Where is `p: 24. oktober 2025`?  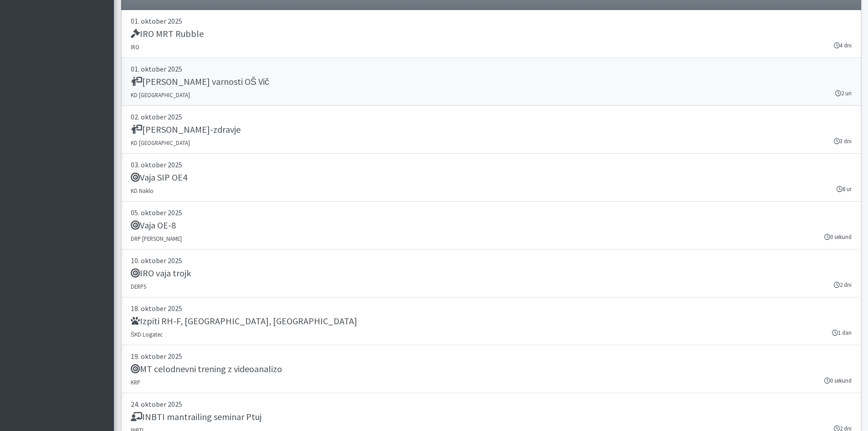
p: 24. oktober 2025 is located at coordinates (491, 404).